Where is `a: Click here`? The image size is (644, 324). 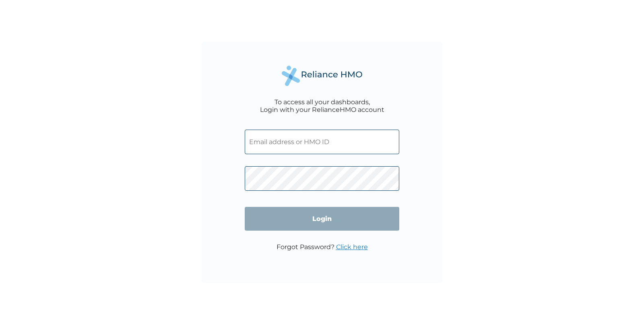 a: Click here is located at coordinates (352, 247).